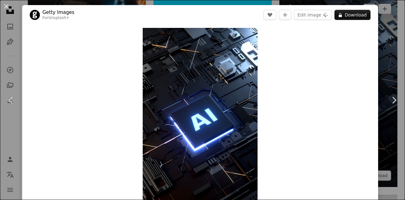 This screenshot has width=405, height=200. Describe the element at coordinates (352, 15) in the screenshot. I see `button: Download` at that location.